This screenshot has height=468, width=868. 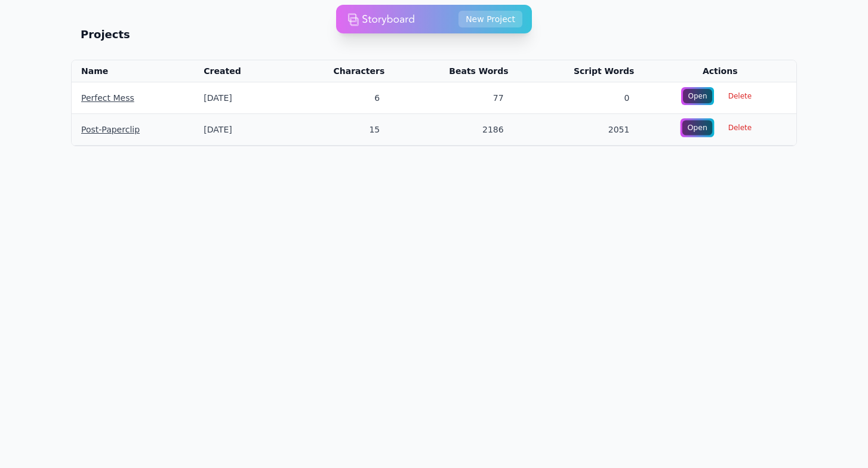 What do you see at coordinates (720, 71) in the screenshot?
I see `th: Actions` at bounding box center [720, 71].